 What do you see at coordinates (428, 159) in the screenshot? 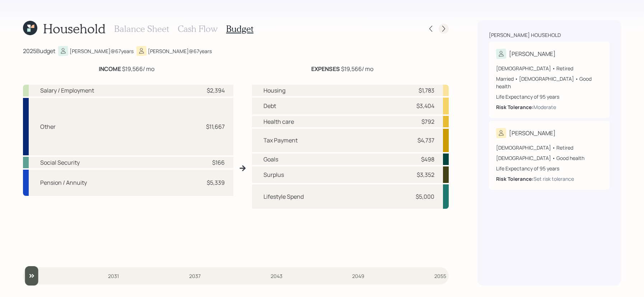
I see `div: $498` at bounding box center [428, 159].